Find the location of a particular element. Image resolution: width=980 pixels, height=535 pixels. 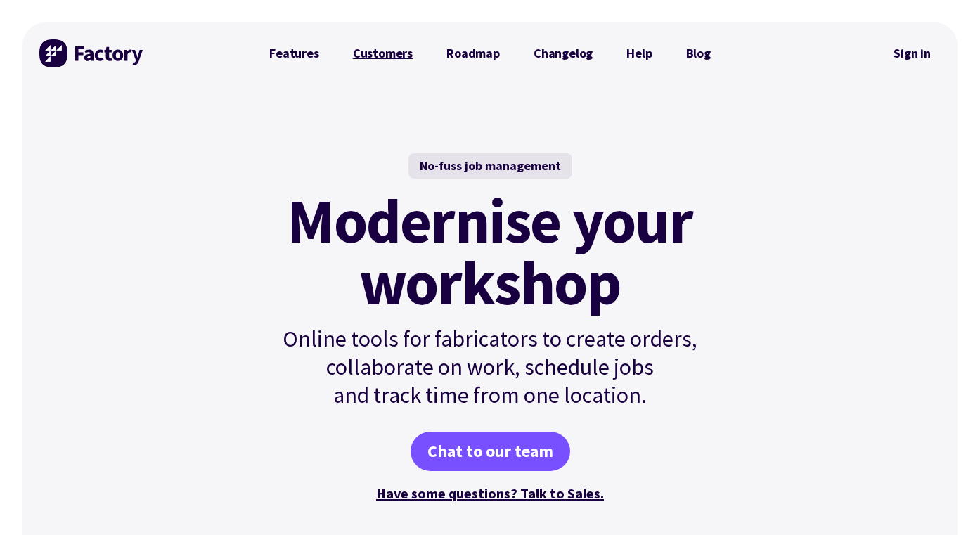

nav: Primary Navigation is located at coordinates (490, 54).